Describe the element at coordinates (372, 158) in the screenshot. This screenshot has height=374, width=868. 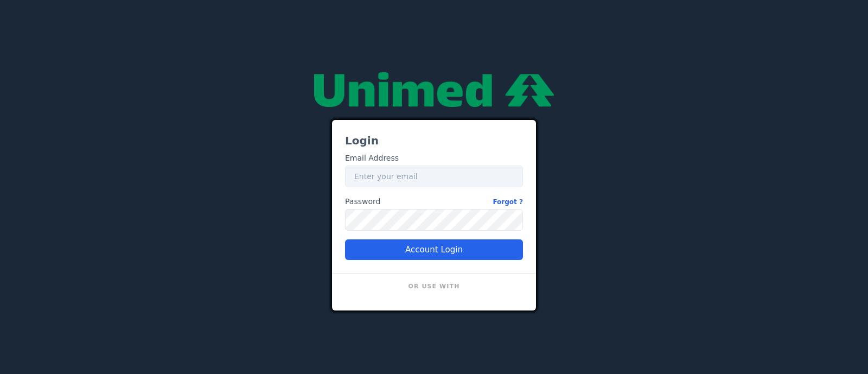
I see `label: Email Address` at that location.